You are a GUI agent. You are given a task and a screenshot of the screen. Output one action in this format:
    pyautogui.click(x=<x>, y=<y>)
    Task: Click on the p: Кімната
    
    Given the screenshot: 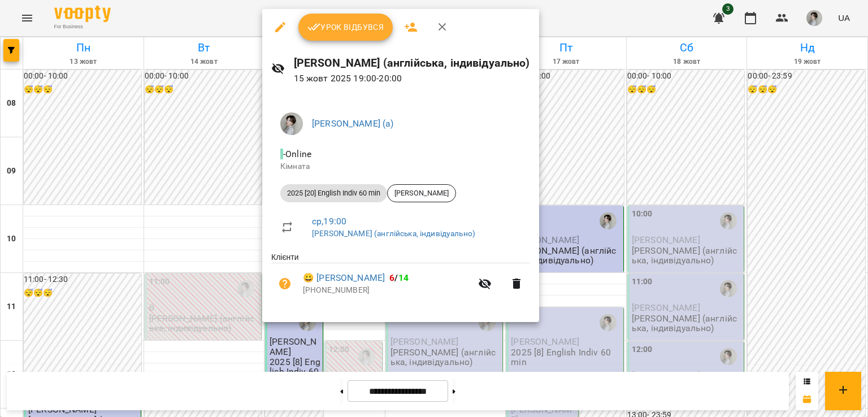 What is the action you would take?
    pyautogui.click(x=401, y=167)
    